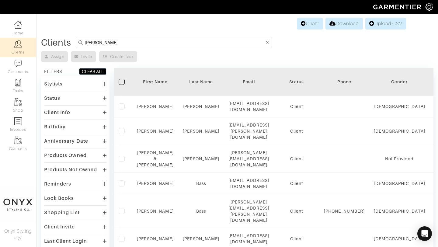 The image size is (438, 247). I want to click on img: garmentier-logo-header-white-b43fb05a5012e4ada735d5af1a66efaba907eab6374d6393d1fbf88cb4ef424d.png, so click(398, 7).